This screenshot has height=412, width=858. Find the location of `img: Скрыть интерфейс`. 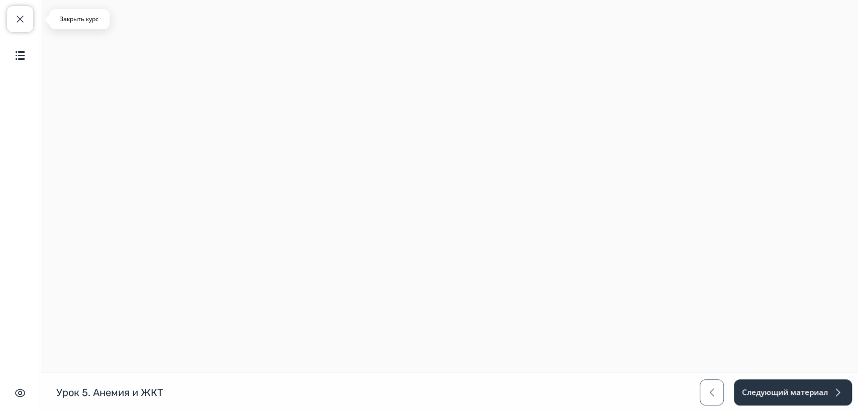

img: Скрыть интерфейс is located at coordinates (20, 393).